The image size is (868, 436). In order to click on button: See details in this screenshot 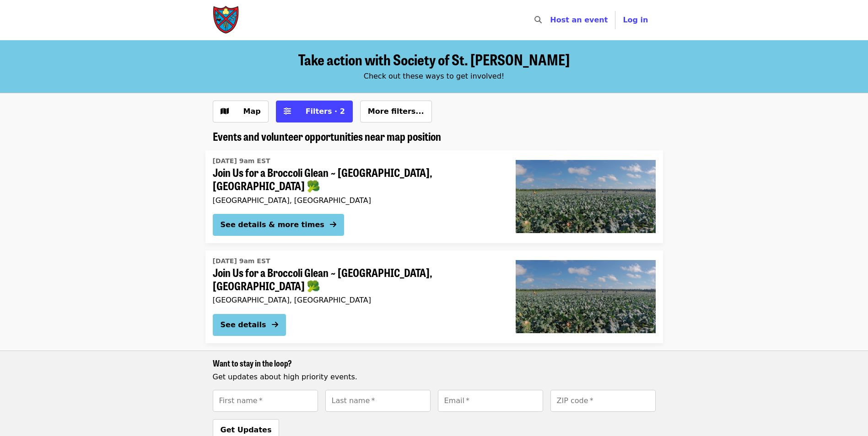, I will do `click(250, 325)`.